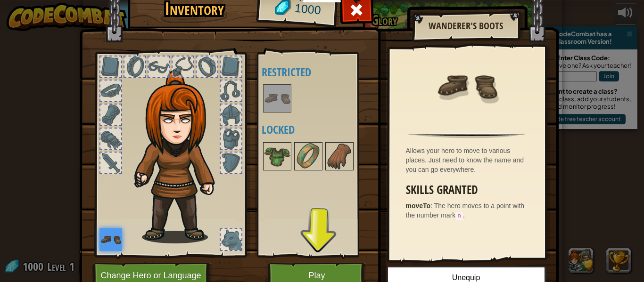 Image resolution: width=644 pixels, height=282 pixels. What do you see at coordinates (469, 160) in the screenshot?
I see `div: Allows your hero to move to various places. Just need to know the name and you can go everywhere.` at bounding box center [469, 160].